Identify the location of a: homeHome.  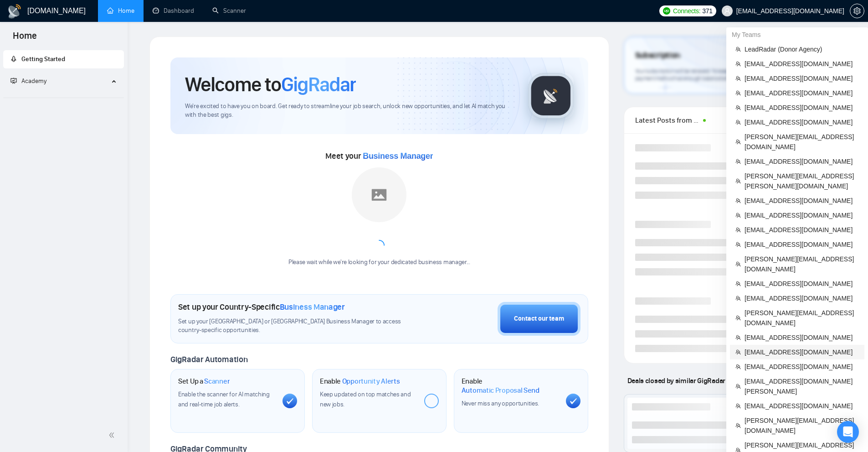
(121, 10).